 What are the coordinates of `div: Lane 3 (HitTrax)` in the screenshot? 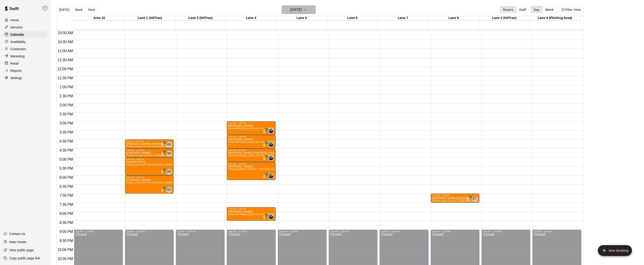 It's located at (200, 18).